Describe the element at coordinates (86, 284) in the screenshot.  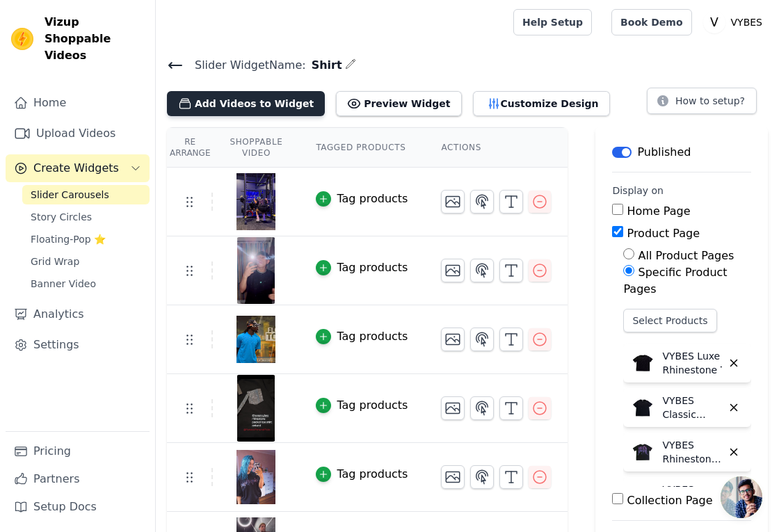
I see `a: Banner Video` at that location.